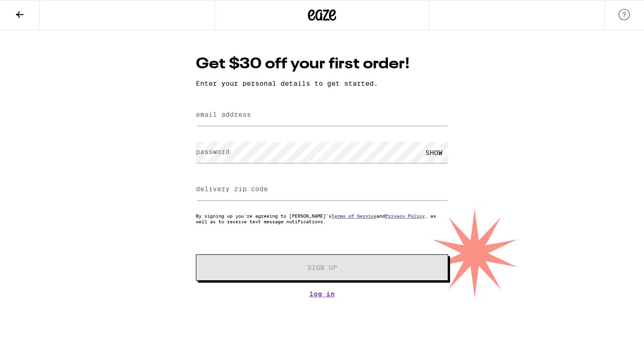 This screenshot has height=350, width=644. Describe the element at coordinates (322, 115) in the screenshot. I see `input: email address` at that location.